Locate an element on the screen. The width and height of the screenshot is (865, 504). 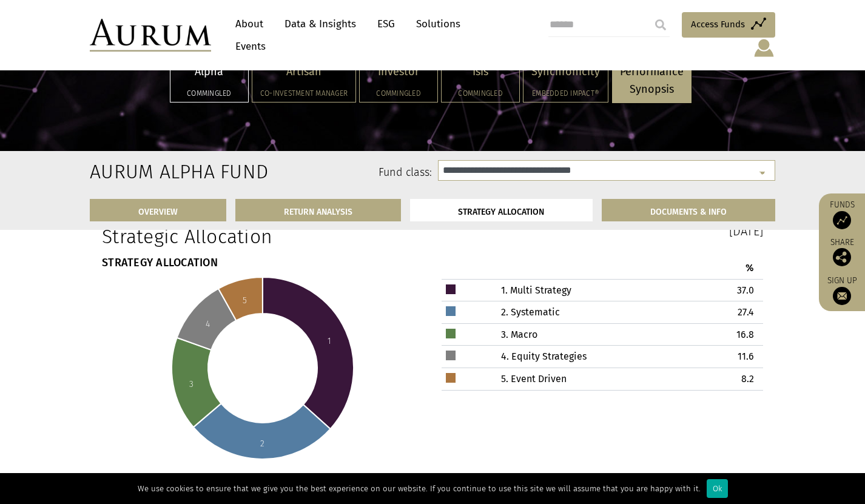
td: 3. Macro is located at coordinates (571, 334).